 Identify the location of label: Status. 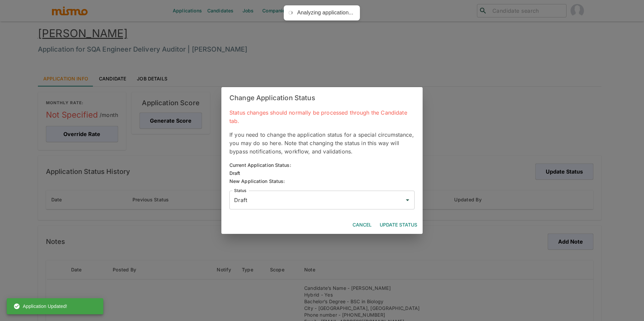
(240, 190).